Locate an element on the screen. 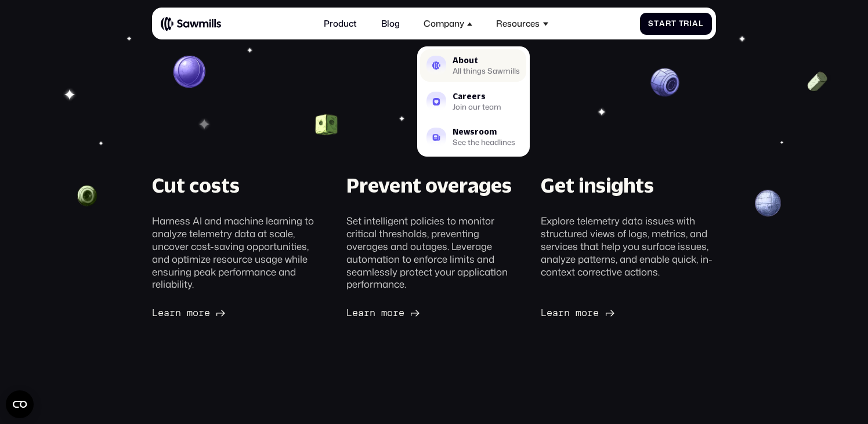 The width and height of the screenshot is (868, 424). button: Open CMP widget is located at coordinates (20, 404).